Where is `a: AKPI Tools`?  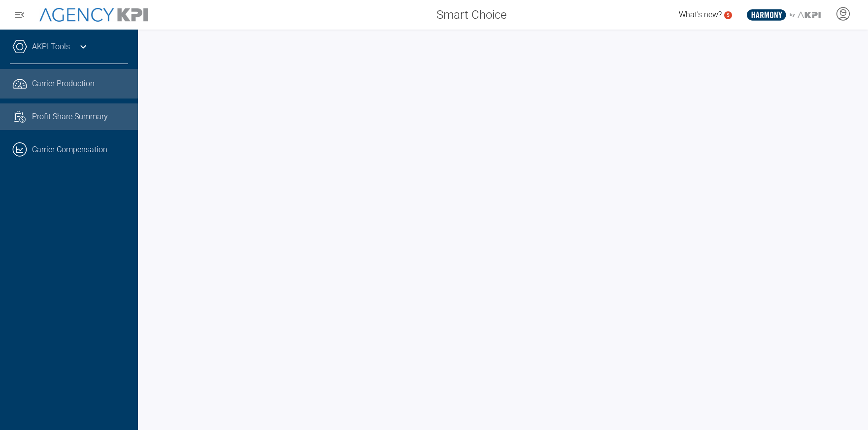
a: AKPI Tools is located at coordinates (50, 47).